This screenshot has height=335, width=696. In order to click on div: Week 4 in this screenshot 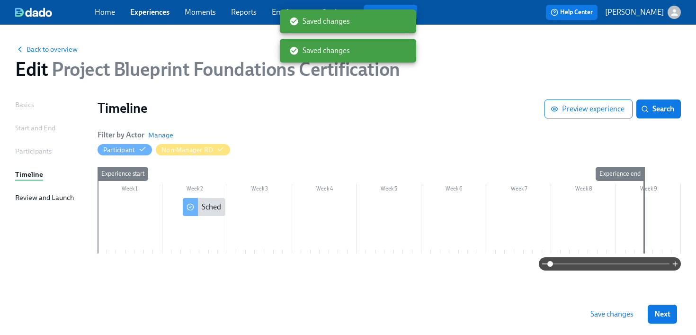, I will do `click(324, 190)`.